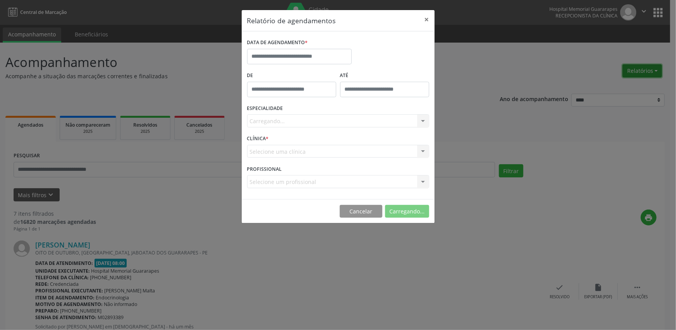 This screenshot has height=330, width=676. I want to click on label: PROFISSIONAL, so click(265, 169).